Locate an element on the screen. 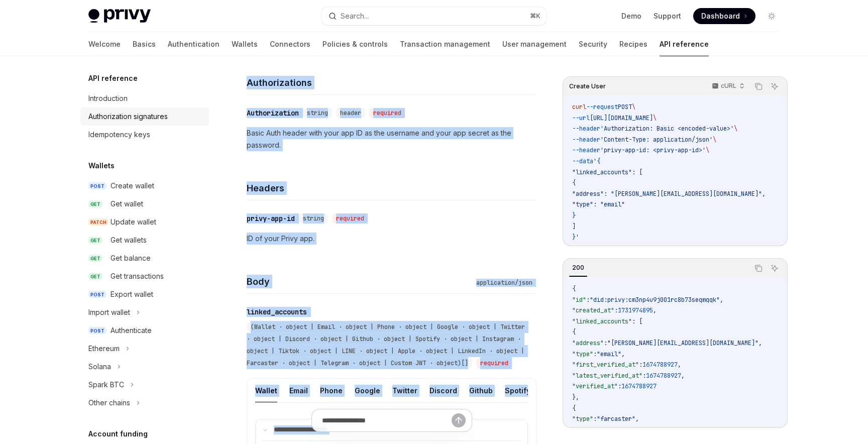 This screenshot has width=868, height=444. div: Idempotency keys is located at coordinates (119, 135).